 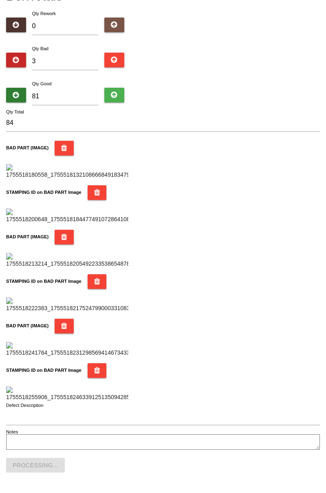 What do you see at coordinates (67, 260) in the screenshot?
I see `img: 1755518213214_17555182054922335386548789477433.jpg` at bounding box center [67, 260].